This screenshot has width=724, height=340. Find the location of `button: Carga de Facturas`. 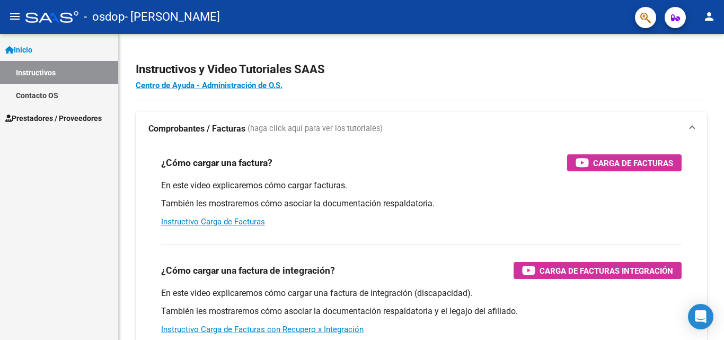

button: Carga de Facturas is located at coordinates (624, 163).